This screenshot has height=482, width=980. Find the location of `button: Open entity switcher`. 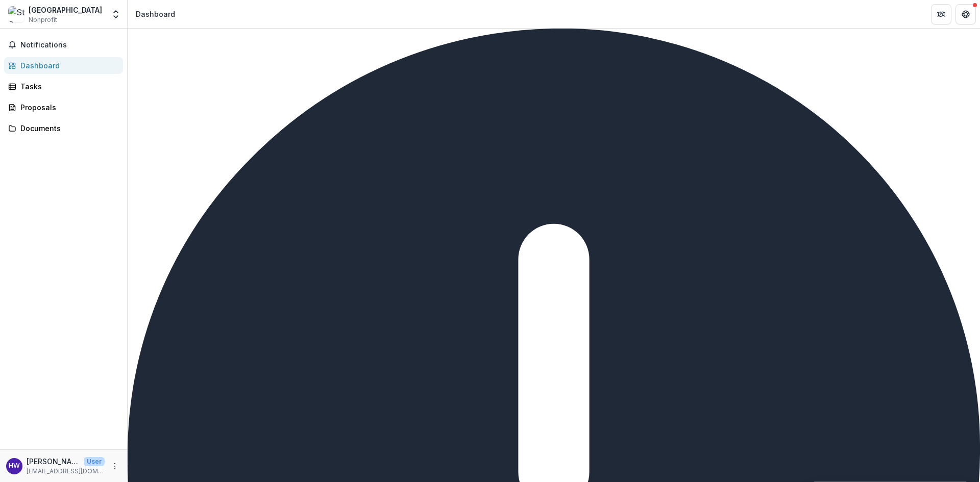

button: Open entity switcher is located at coordinates (116, 14).